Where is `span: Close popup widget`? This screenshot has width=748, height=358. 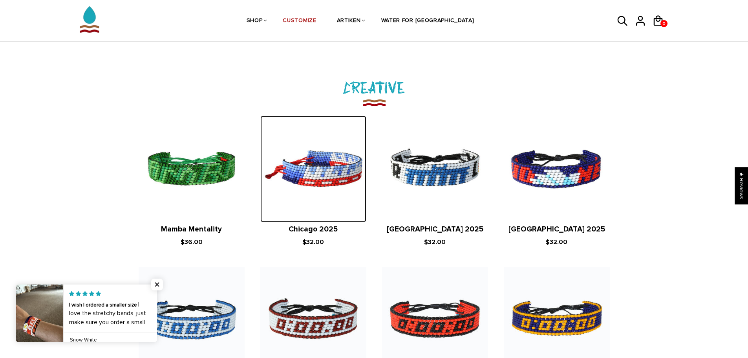
span: Close popup widget is located at coordinates (157, 284).